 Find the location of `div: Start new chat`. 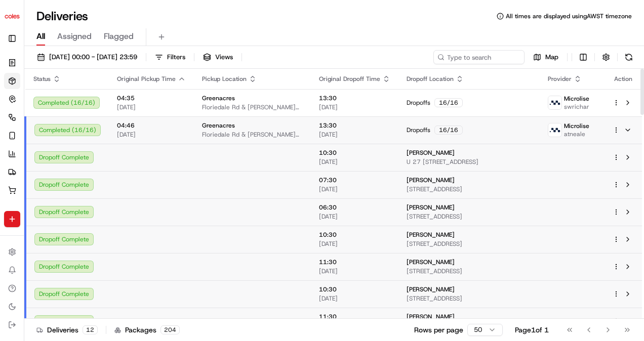

div: Start new chat is located at coordinates (101, 101).